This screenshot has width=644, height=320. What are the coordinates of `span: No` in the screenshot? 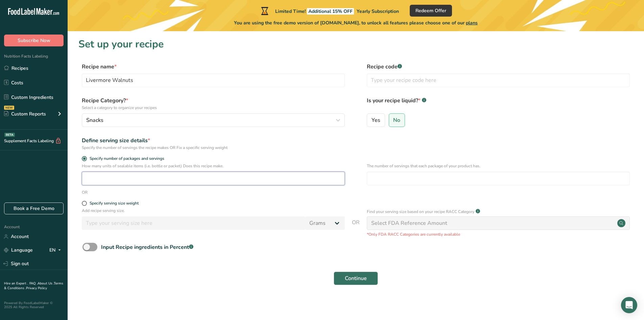 It's located at (396, 120).